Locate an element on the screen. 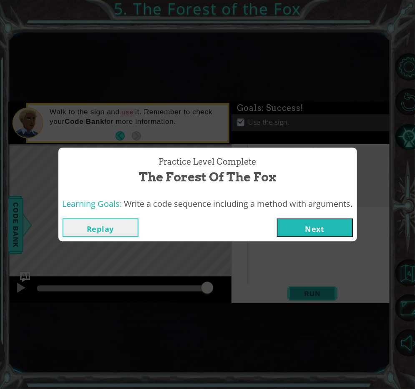  button: Next is located at coordinates (315, 228).